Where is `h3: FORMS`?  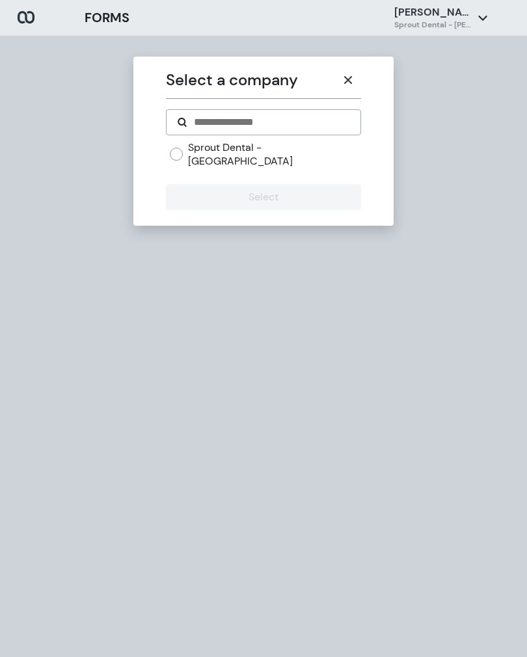
h3: FORMS is located at coordinates (107, 18).